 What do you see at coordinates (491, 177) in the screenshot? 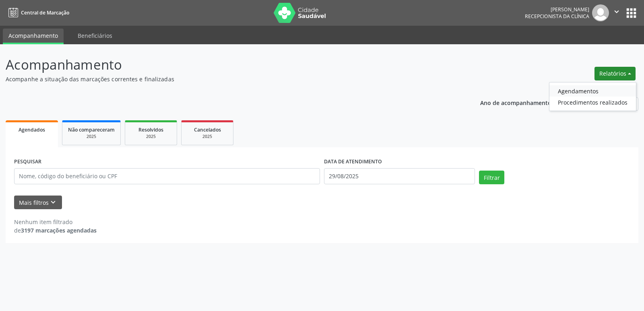
I see `button: Filtrar` at bounding box center [491, 177].